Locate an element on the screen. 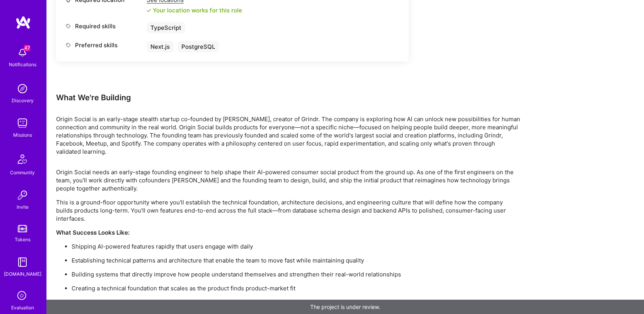  p: Establishing technical patterns and architecture that enable the team to move fast while maintain... is located at coordinates (296, 260).